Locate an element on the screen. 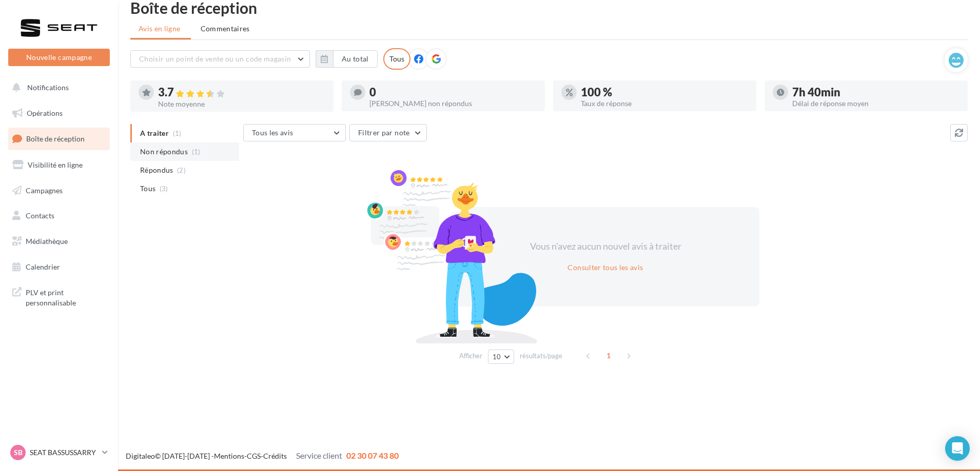  button: Consulter tous les avis is located at coordinates (605, 268).